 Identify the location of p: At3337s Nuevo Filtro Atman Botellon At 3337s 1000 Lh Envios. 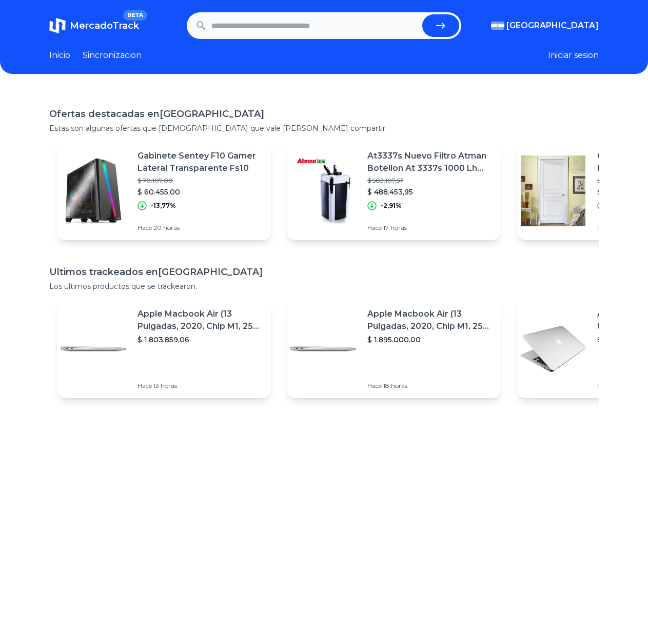
(430, 162).